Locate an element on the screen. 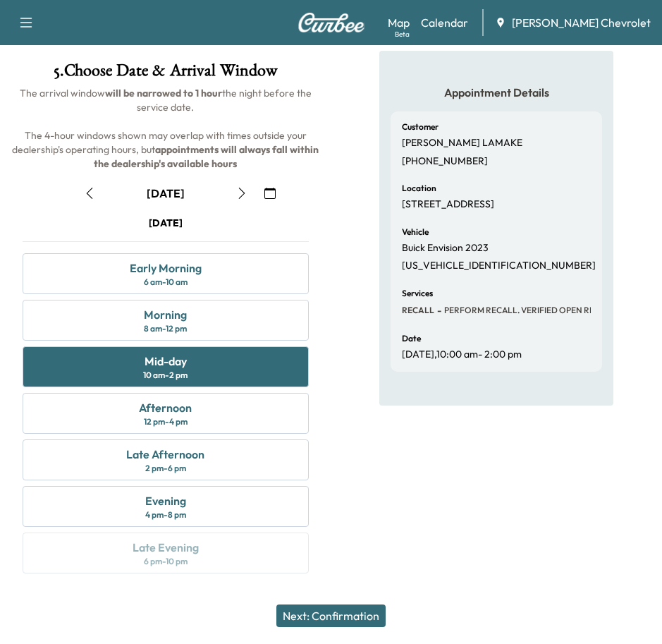  b: will be narrowed to 1 hour is located at coordinates (164, 93).